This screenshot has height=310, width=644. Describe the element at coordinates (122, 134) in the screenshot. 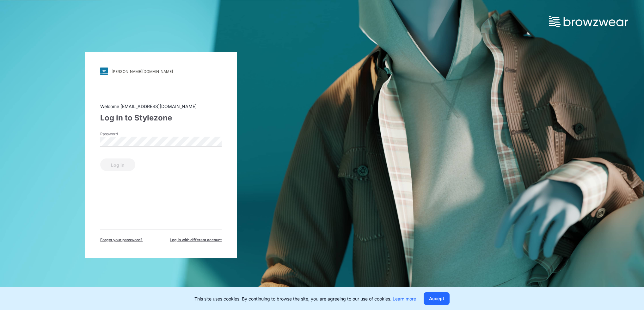

I see `label: Password` at that location.